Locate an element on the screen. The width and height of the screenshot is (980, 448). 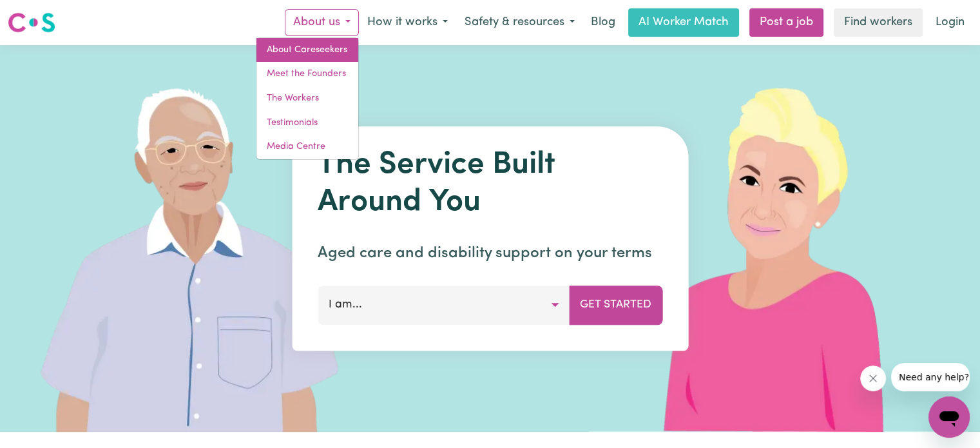
p: Aged care and disability support on your terms is located at coordinates (489, 253).